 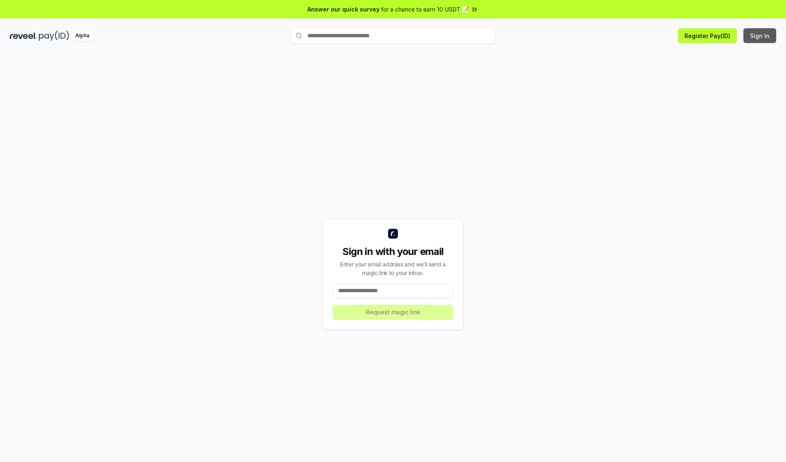 I want to click on div: Alpha, so click(x=82, y=36).